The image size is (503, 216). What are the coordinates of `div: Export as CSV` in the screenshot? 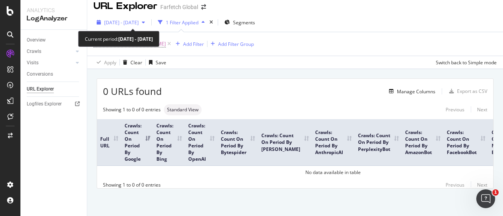 It's located at (472, 91).